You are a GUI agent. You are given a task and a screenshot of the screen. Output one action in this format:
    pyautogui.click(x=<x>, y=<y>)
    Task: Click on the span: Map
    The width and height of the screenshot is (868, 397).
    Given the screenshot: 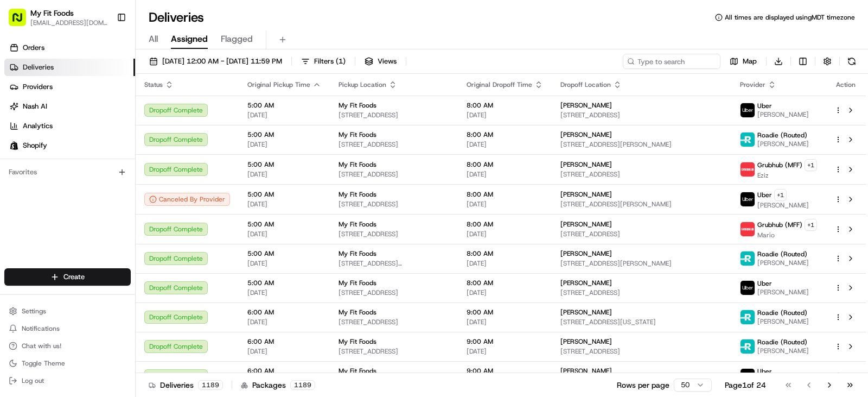 What is the action you would take?
    pyautogui.click(x=750, y=62)
    